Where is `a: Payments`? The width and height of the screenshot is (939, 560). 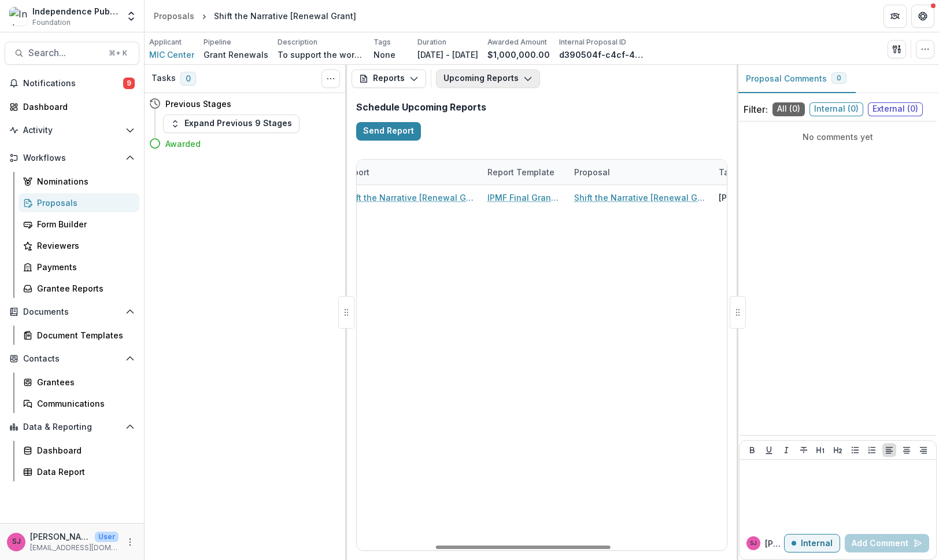 a: Payments is located at coordinates (79, 267).